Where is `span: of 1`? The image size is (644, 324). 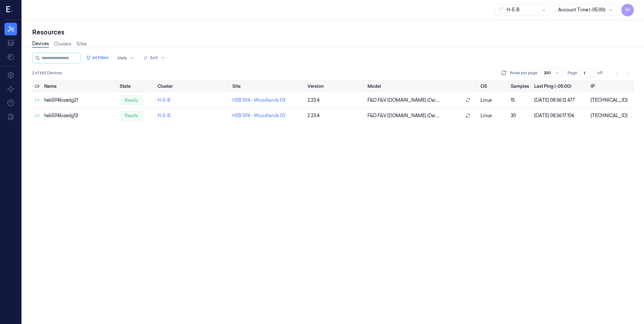 span: of 1 is located at coordinates (603, 73).